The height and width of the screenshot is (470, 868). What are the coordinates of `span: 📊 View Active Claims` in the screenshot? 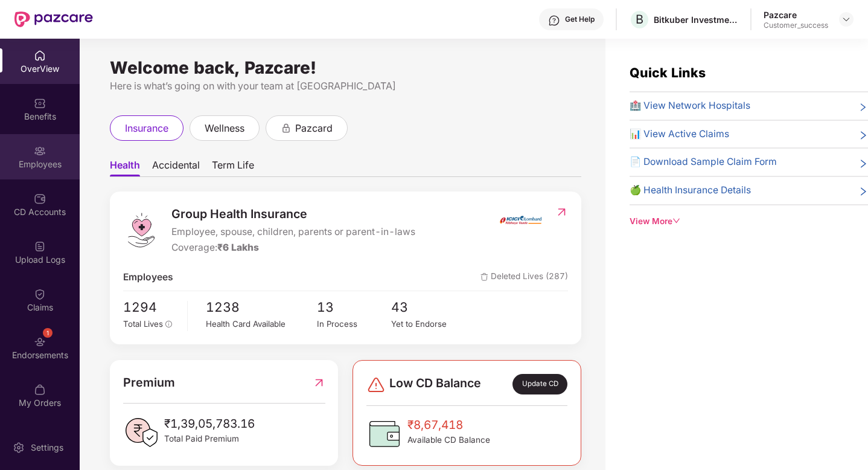 It's located at (679, 134).